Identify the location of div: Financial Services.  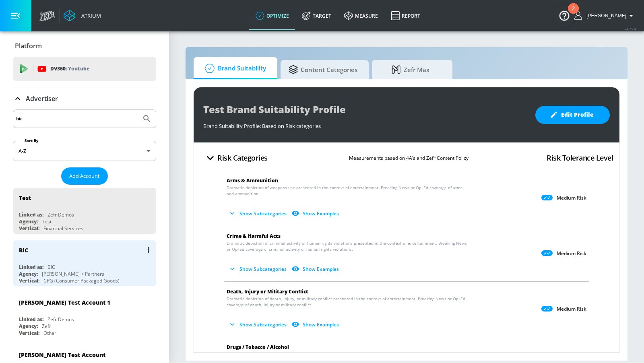
(63, 228).